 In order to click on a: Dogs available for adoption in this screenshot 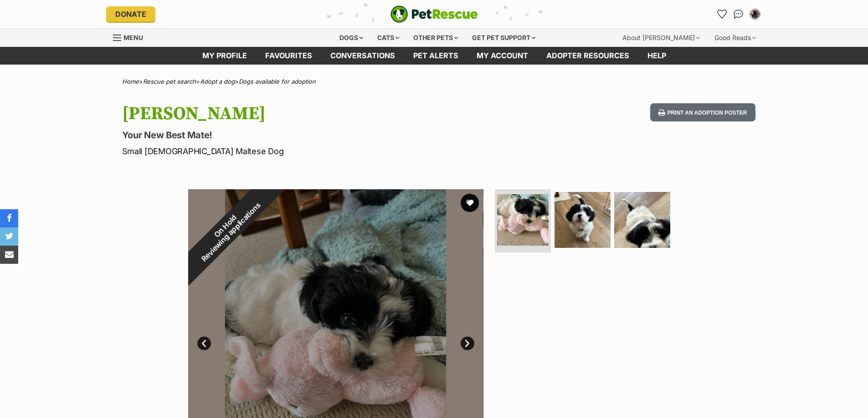, I will do `click(277, 82)`.